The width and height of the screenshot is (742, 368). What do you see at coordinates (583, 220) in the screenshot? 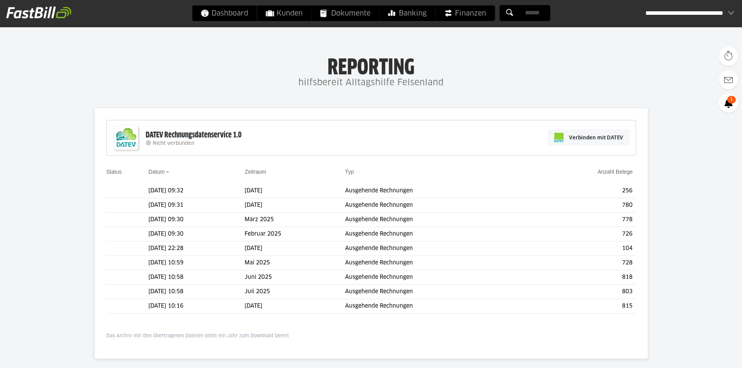
I see `td: 778` at bounding box center [583, 220].